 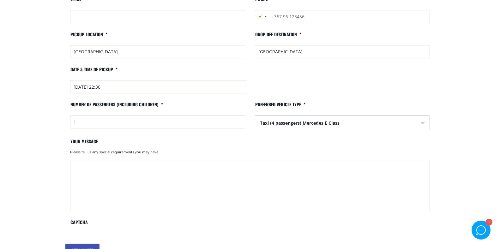 What do you see at coordinates (343, 123) in the screenshot?
I see `span: Taxi (4 passengers) Mercedes E Class` at bounding box center [343, 123].